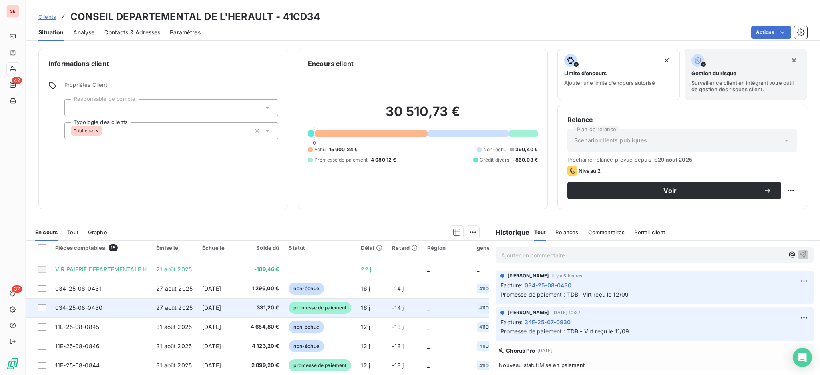  What do you see at coordinates (682, 160) in the screenshot?
I see `span: Prochaine relance prévue depuis le` at bounding box center [682, 160].